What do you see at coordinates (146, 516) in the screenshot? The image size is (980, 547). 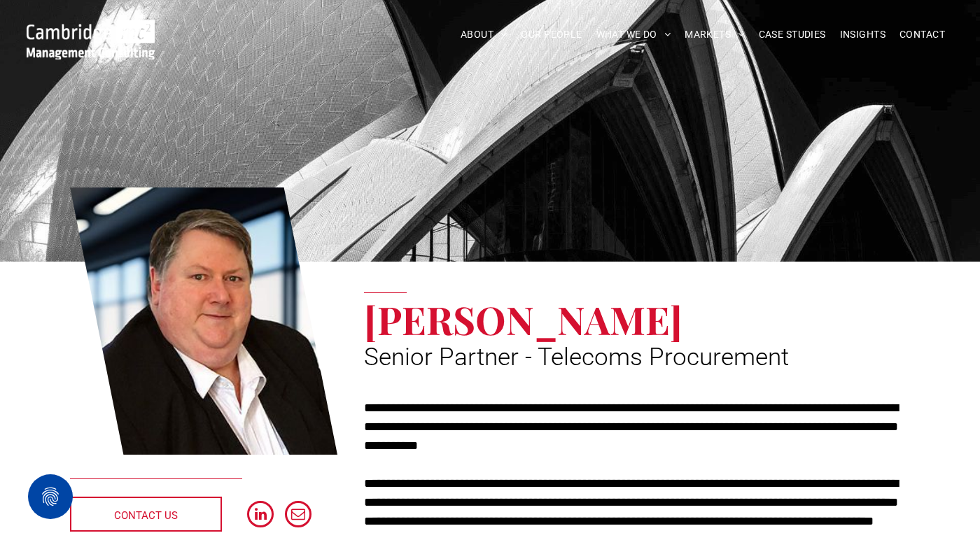 I see `span: CONTACT US` at bounding box center [146, 516].